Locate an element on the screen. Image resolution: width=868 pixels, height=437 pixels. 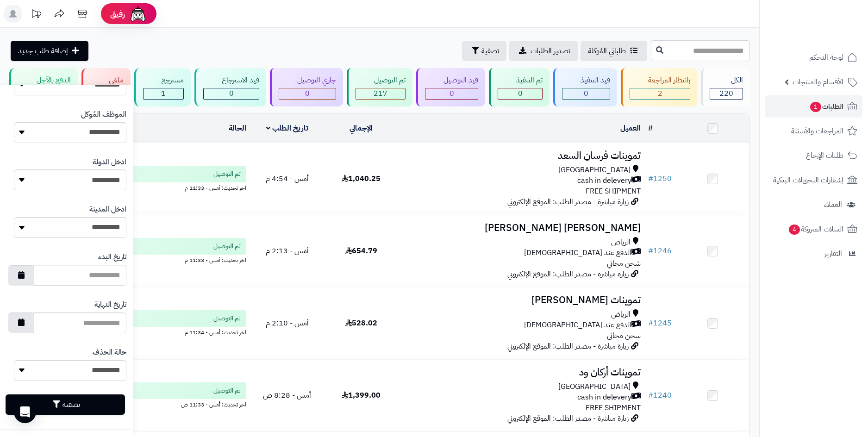
label: الموظف المُوكل is located at coordinates (103, 115).